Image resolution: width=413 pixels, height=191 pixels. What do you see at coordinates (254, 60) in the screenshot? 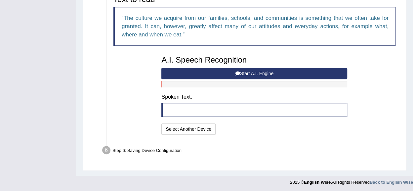
I see `h3: A.I. Speech Recognition` at bounding box center [254, 60].